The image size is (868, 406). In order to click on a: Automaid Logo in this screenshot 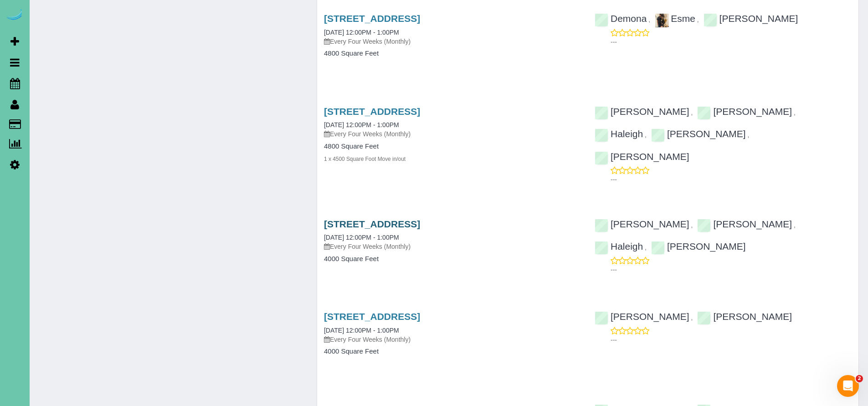, I will do `click(14, 16)`.